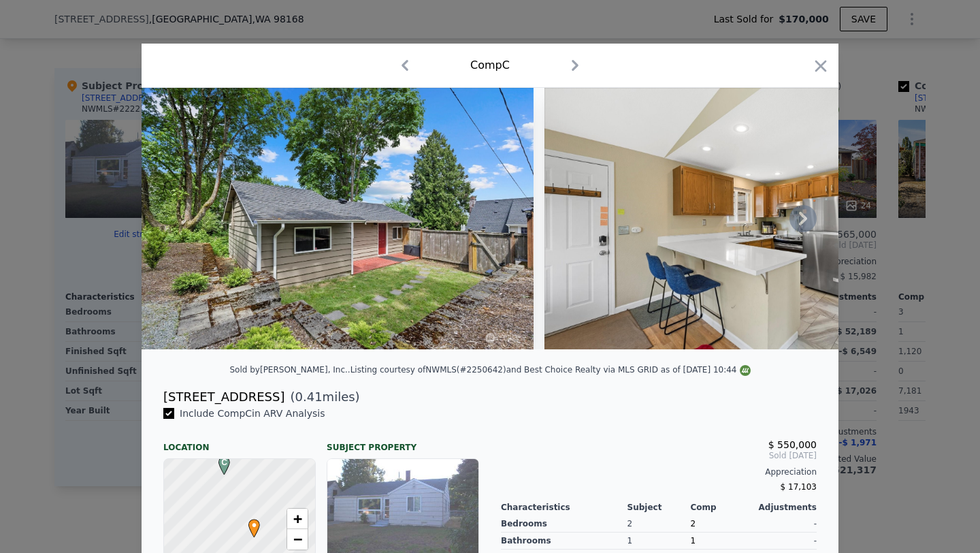  What do you see at coordinates (490, 65) in the screenshot?
I see `div: Comp C` at bounding box center [490, 65].